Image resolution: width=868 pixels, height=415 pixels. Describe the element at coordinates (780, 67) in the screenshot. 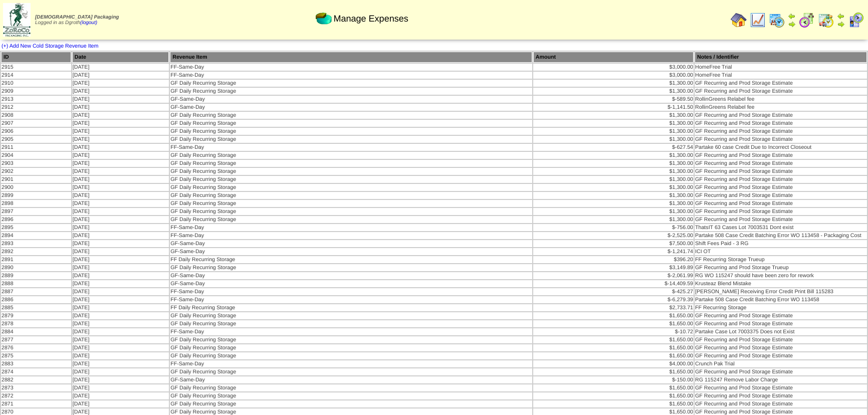

I see `td: HomeFree Trial` at that location.